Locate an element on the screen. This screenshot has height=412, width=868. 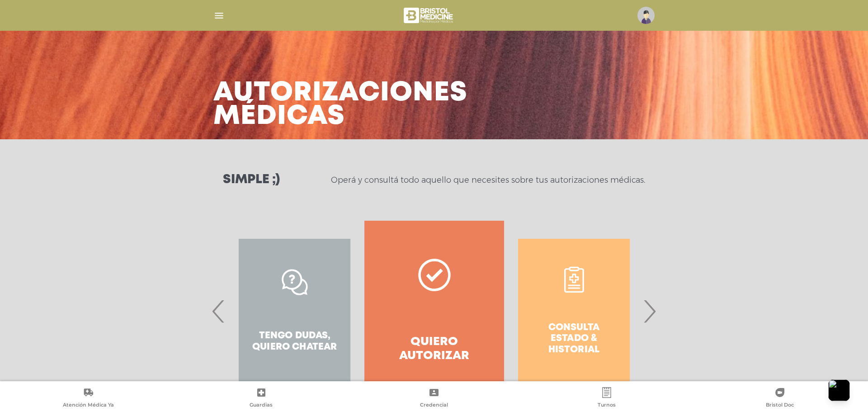
span: Previous is located at coordinates (219, 311).